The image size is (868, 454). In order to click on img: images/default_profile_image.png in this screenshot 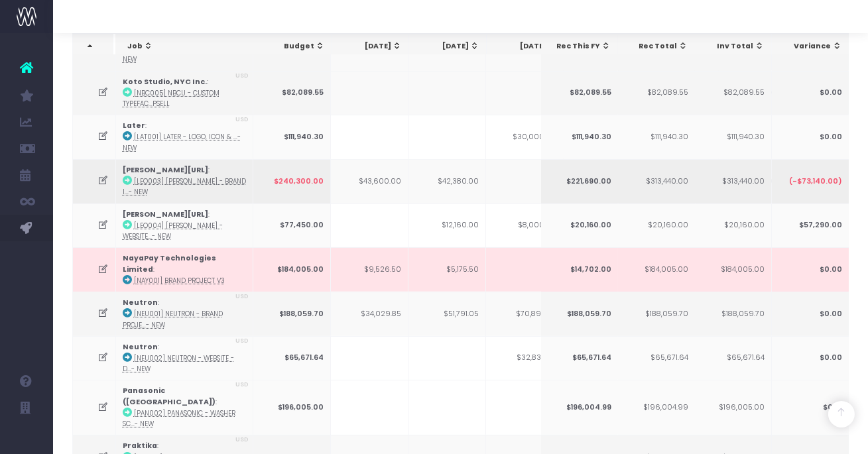, I will do `click(26, 437)`.